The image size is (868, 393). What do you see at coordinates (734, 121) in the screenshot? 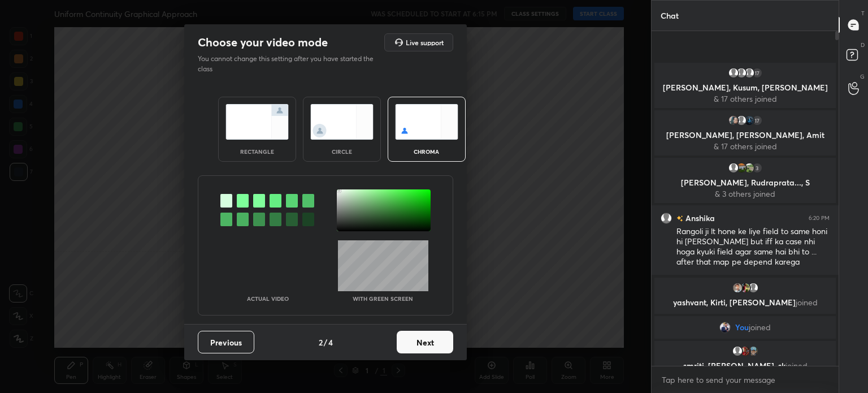
I see `img: 5efce0c3e5634fa487770202968828b7.jpg` at bounding box center [734, 121].